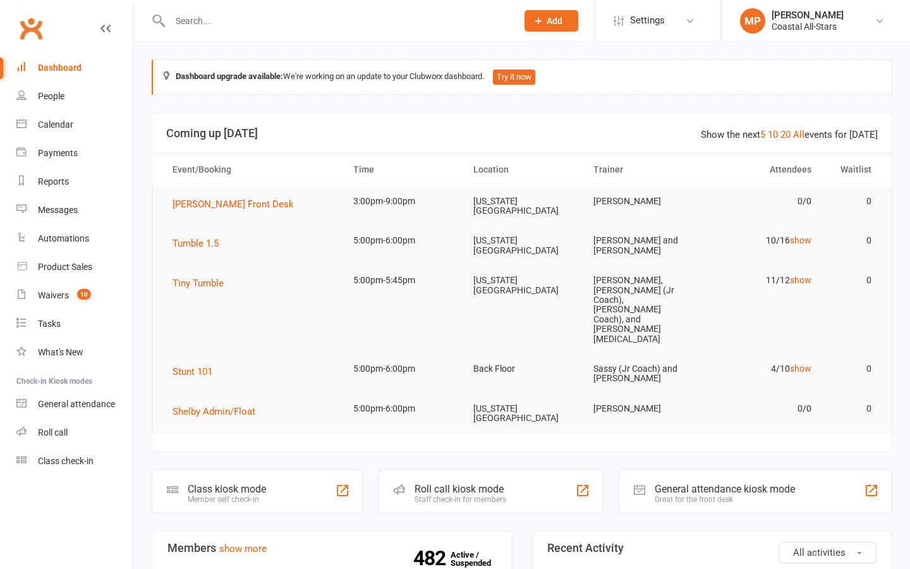 Image resolution: width=910 pixels, height=569 pixels. What do you see at coordinates (76, 404) in the screenshot?
I see `div: General attendance` at bounding box center [76, 404].